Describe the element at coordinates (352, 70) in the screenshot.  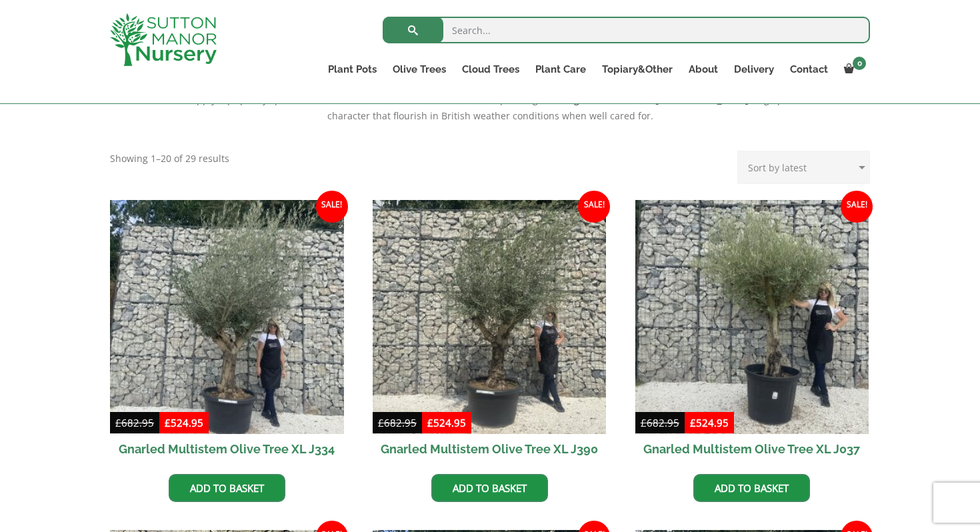
I see `a: Plant Pots` at that location.